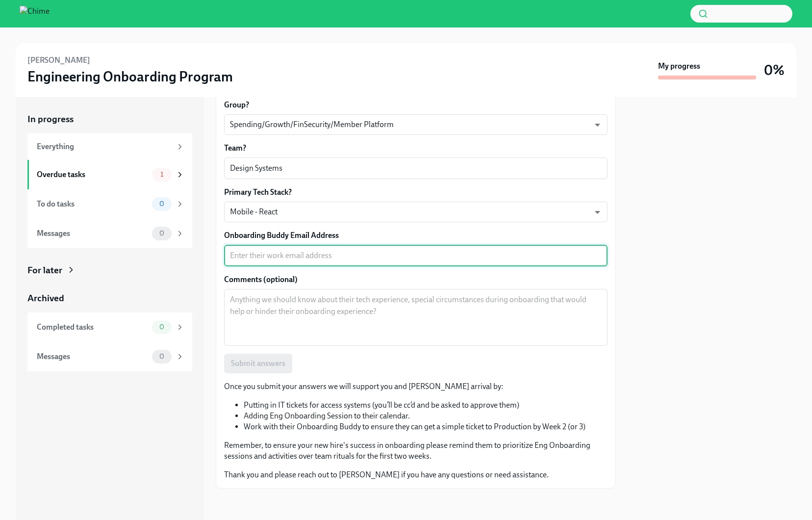 This screenshot has height=520, width=812. I want to click on a: Overdue tasks1, so click(110, 174).